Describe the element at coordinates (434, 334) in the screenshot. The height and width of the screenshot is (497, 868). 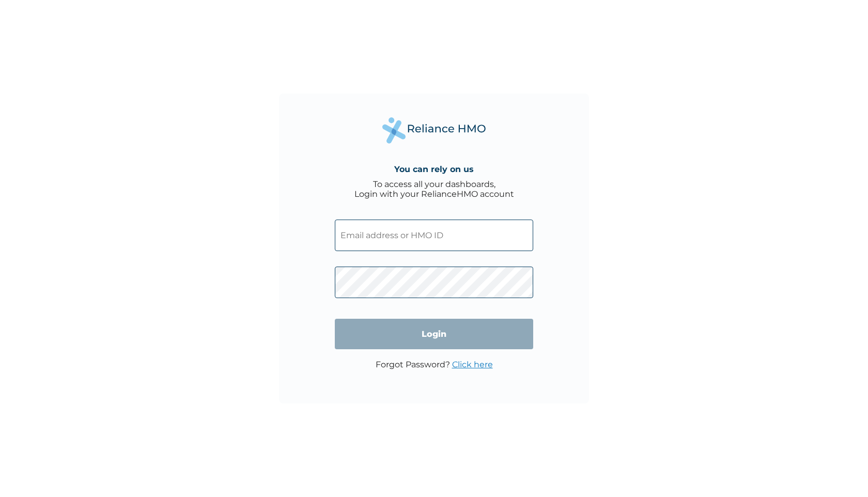
I see `input: Login` at that location.